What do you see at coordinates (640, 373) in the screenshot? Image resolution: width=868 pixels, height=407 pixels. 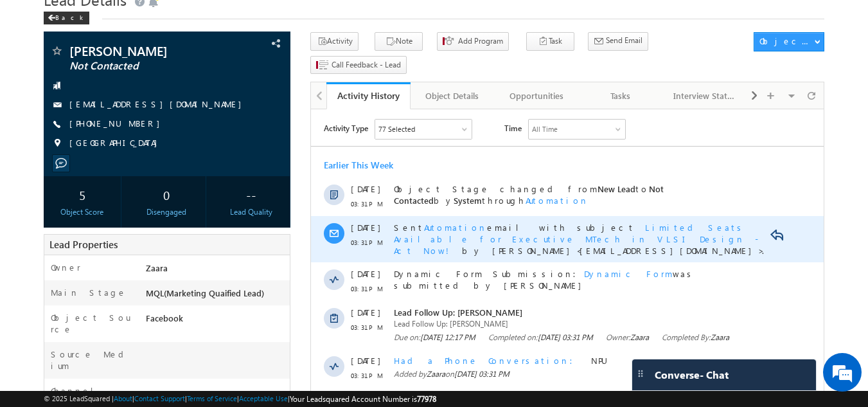 I see `img: carter-drag` at bounding box center [640, 373].